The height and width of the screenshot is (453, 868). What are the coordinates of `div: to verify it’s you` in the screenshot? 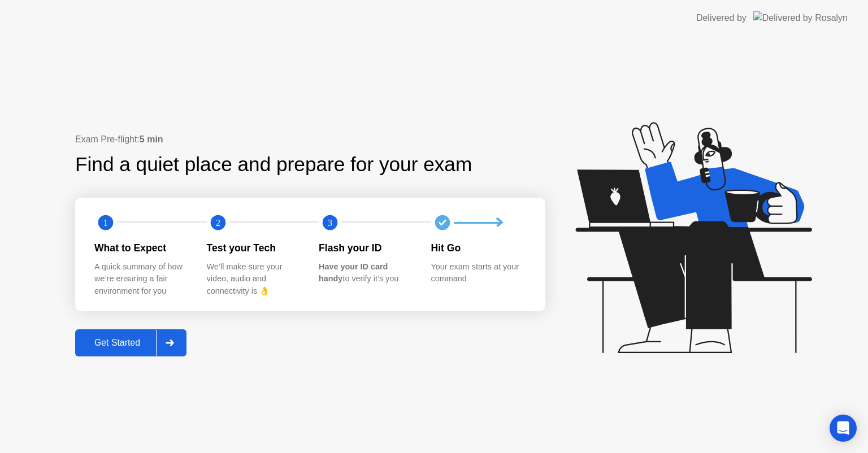 It's located at (365, 273).